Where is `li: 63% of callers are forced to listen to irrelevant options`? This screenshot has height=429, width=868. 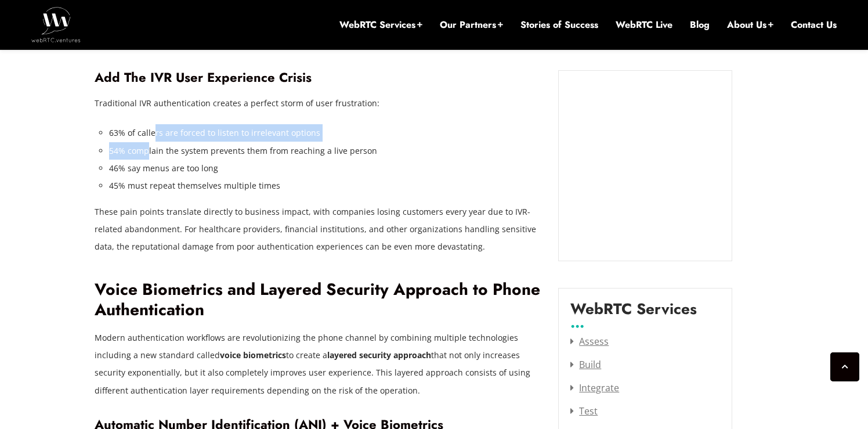 li: 63% of callers are forced to listen to irrelevant options is located at coordinates (325, 133).